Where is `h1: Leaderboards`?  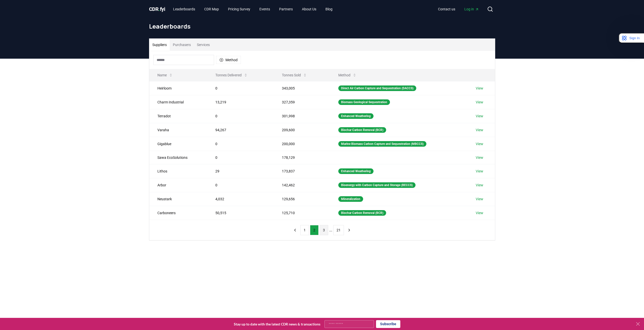 h1: Leaderboards is located at coordinates (322, 26).